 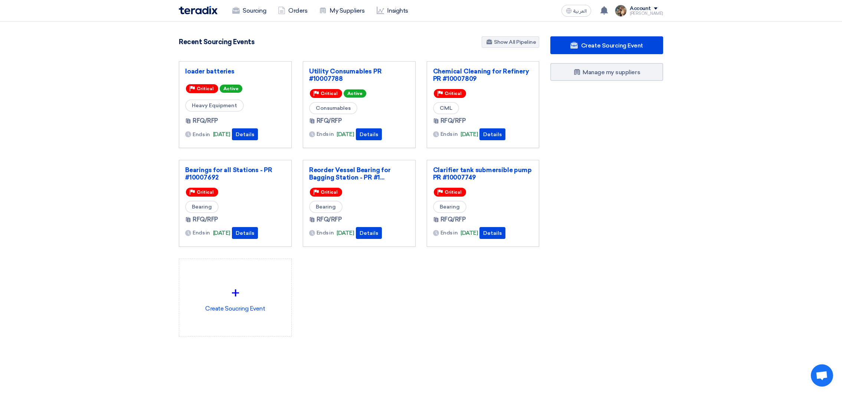 What do you see at coordinates (640, 9) in the screenshot?
I see `div: Account` at bounding box center [640, 9].